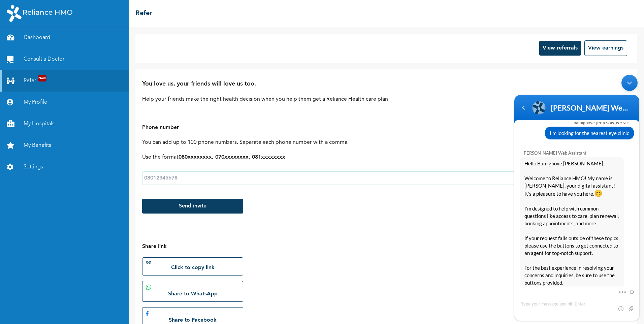 This screenshot has height=324, width=644. What do you see at coordinates (387, 84) in the screenshot?
I see `h2: You love us, your friends will love us too.` at bounding box center [387, 84].